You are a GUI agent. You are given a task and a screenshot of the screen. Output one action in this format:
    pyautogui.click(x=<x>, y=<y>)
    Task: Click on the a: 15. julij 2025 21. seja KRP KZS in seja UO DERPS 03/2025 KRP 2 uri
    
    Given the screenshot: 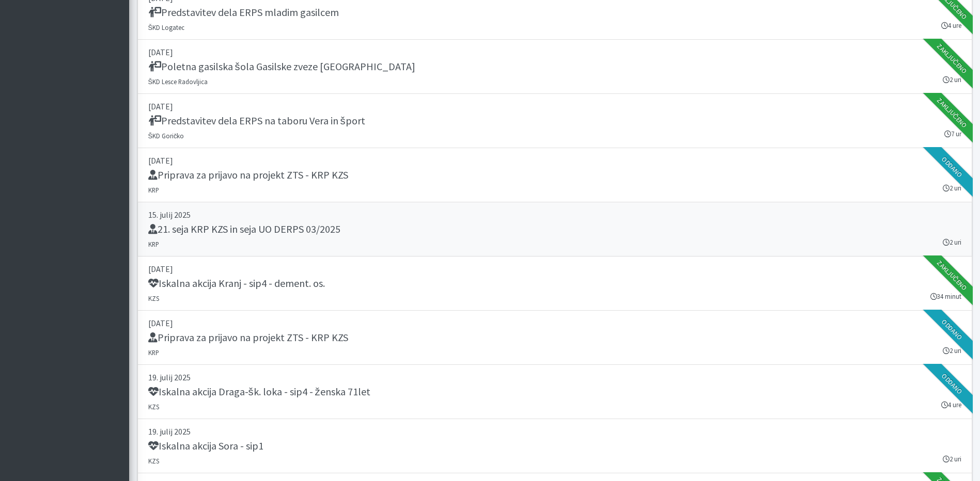 What is the action you would take?
    pyautogui.click(x=555, y=229)
    